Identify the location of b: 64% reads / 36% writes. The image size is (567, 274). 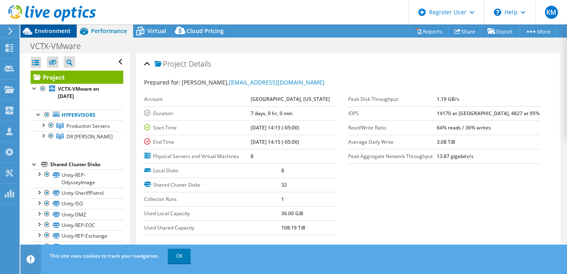
(463, 127).